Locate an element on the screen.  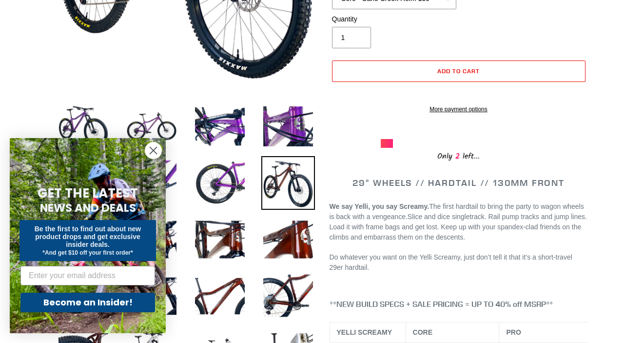
span: The first hardtail to bring the party to wagon wheels is back with a vengeance. is located at coordinates (457, 211).